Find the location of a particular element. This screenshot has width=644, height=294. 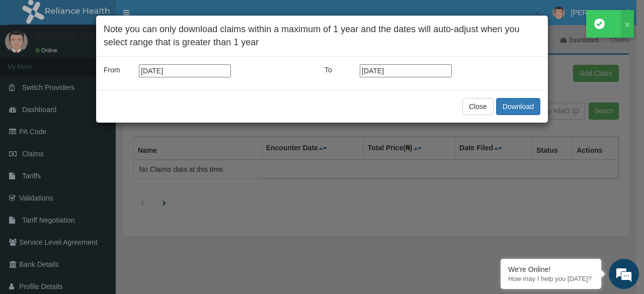

input: Select end date is located at coordinates (406, 71).